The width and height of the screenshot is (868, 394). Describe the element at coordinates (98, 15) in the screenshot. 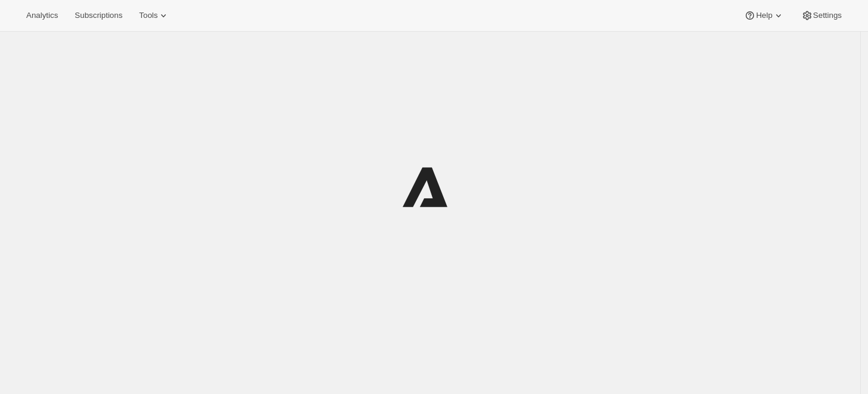

I see `button: Subscriptions` at that location.